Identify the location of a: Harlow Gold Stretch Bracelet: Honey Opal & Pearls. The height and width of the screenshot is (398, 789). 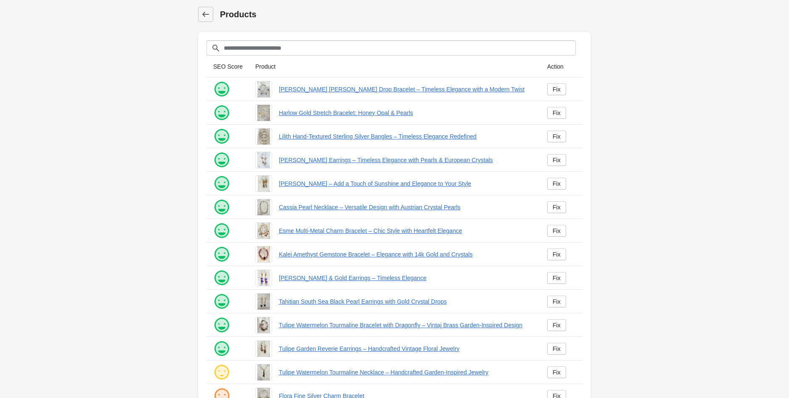
(406, 113).